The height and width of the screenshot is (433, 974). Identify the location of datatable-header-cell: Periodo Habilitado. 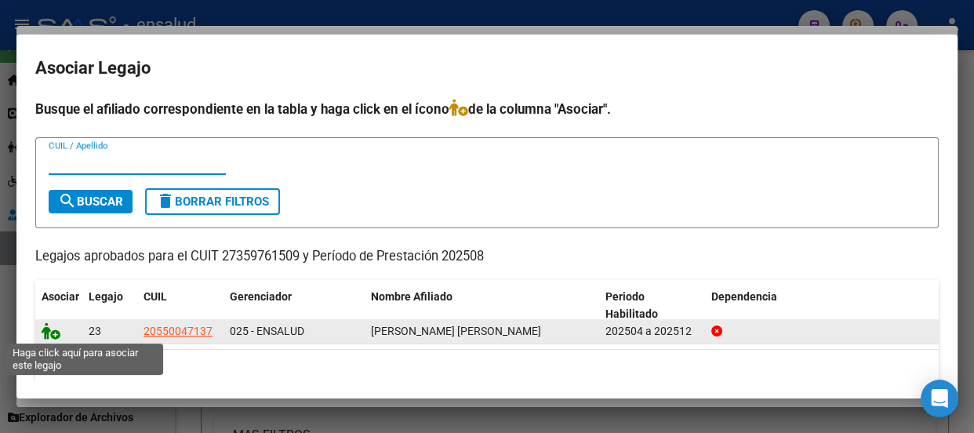
(652, 306).